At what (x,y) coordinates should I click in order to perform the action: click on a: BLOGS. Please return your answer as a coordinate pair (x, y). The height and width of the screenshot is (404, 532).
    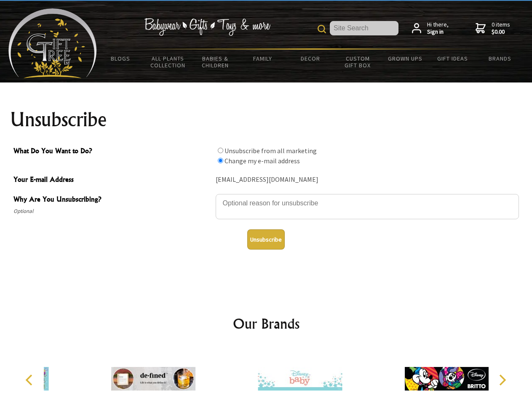
    Looking at the image, I should click on (120, 58).